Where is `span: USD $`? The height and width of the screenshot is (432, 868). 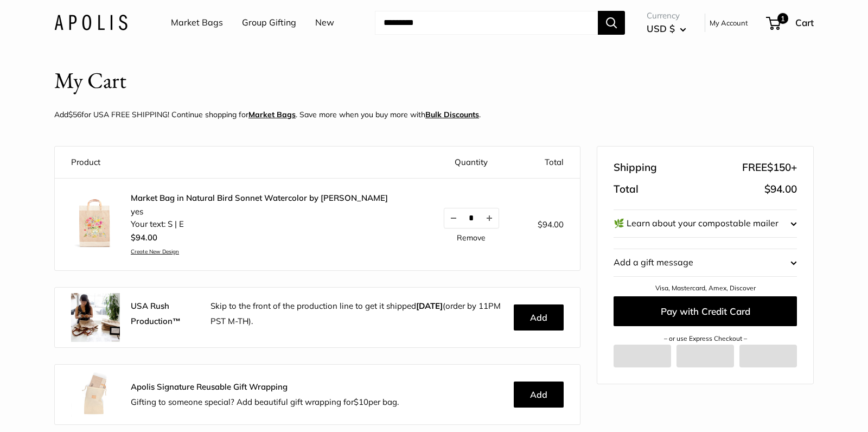
span: USD $ is located at coordinates (661, 28).